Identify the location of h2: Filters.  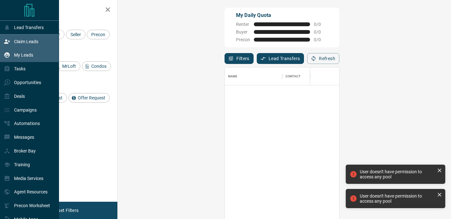
(66, 10).